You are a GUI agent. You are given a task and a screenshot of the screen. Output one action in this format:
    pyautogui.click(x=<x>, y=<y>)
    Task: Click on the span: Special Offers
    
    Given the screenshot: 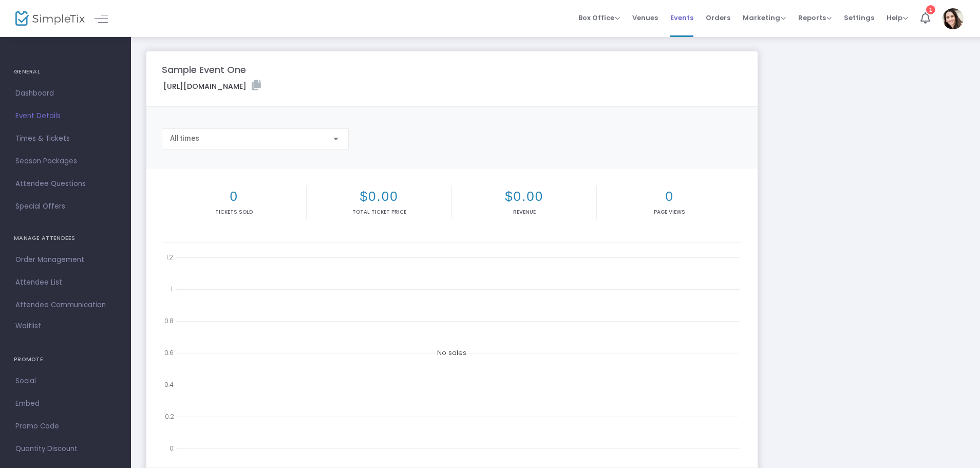 What is the action you would take?
    pyautogui.click(x=66, y=207)
    